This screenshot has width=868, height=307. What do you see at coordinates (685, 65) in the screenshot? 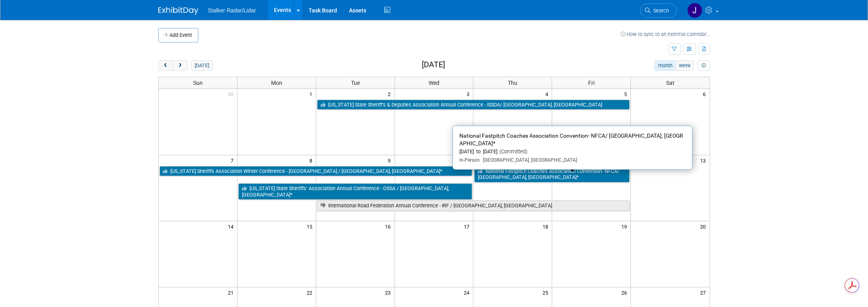
I see `button: week` at bounding box center [685, 65].